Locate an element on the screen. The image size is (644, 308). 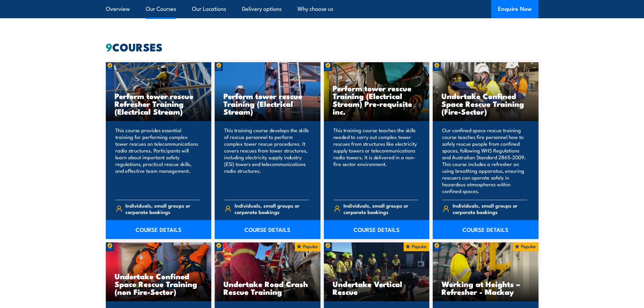
h3: Undertake Vertical Rescue is located at coordinates (376, 288).